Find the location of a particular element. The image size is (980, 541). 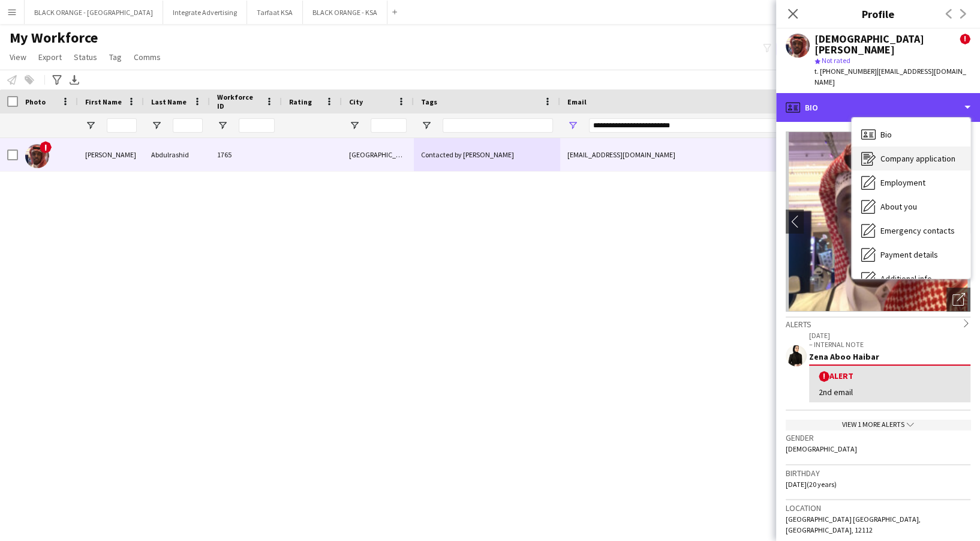

div: View 1 more alerts is located at coordinates (879, 424).